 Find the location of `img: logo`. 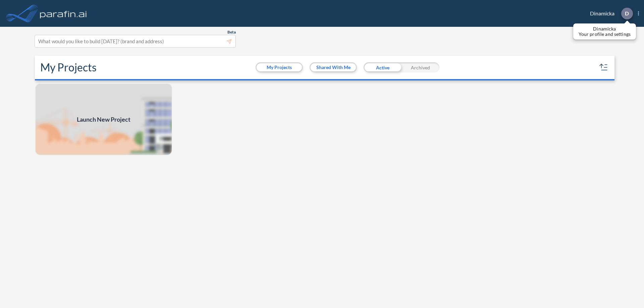

img: logo is located at coordinates (63, 14).